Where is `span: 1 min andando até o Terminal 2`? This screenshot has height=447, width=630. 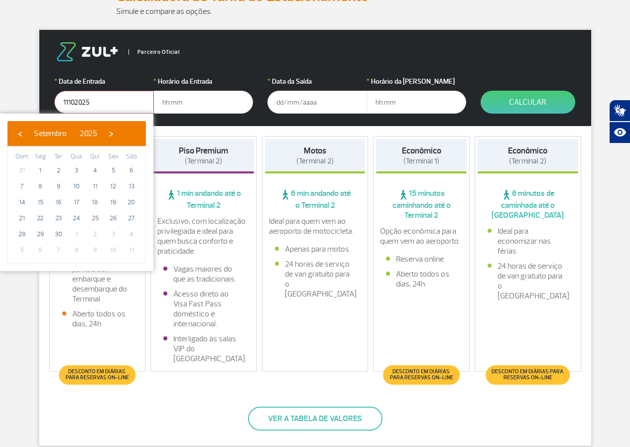 span: 1 min andando até o Terminal 2 is located at coordinates (204, 199).